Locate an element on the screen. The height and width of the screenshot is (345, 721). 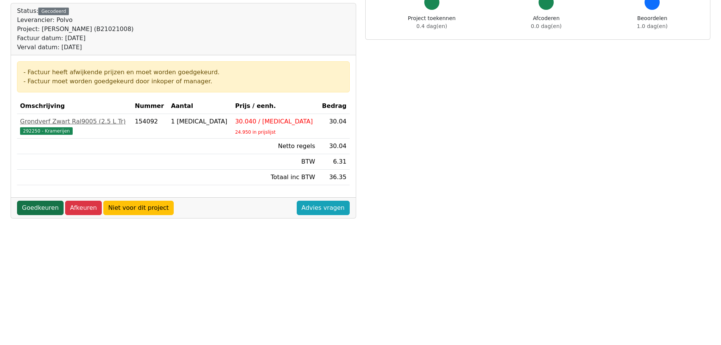
div: - Factuur heeft afwijkende prijzen en moet worden goedgekeurd. is located at coordinates (183, 72).